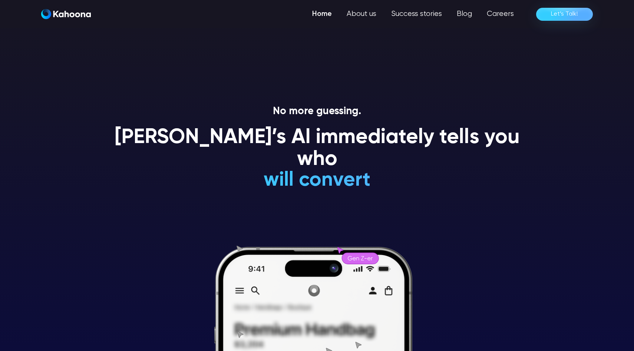 Image resolution: width=634 pixels, height=351 pixels. I want to click on h1: will convert, so click(317, 180).